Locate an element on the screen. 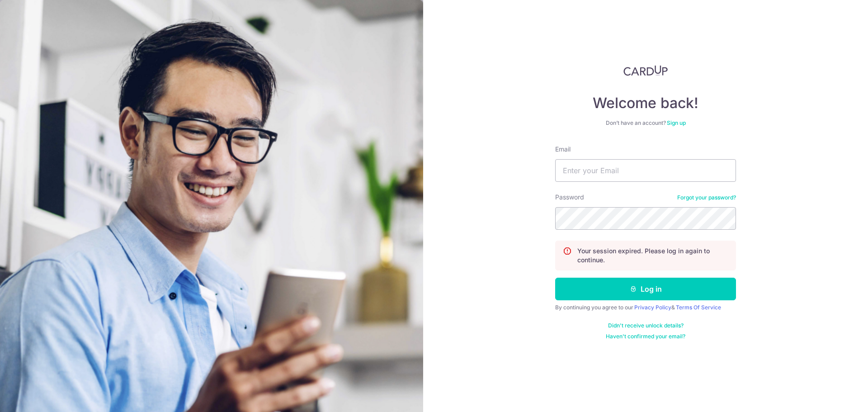 This screenshot has width=868, height=412. a: Terms Of Service is located at coordinates (699, 307).